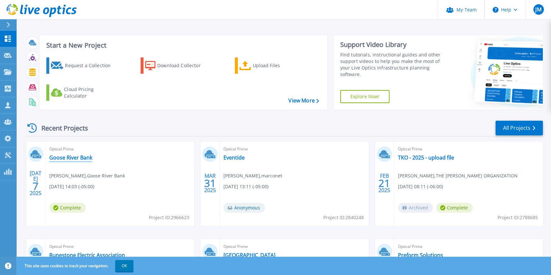 This screenshot has width=551, height=275. I want to click on div: MAR 2025, so click(210, 183).